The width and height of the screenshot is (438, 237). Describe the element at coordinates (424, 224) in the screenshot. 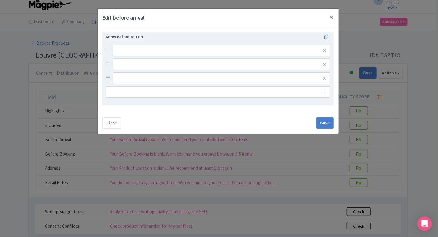

I see `div: Open Intercom Messenger` at that location.